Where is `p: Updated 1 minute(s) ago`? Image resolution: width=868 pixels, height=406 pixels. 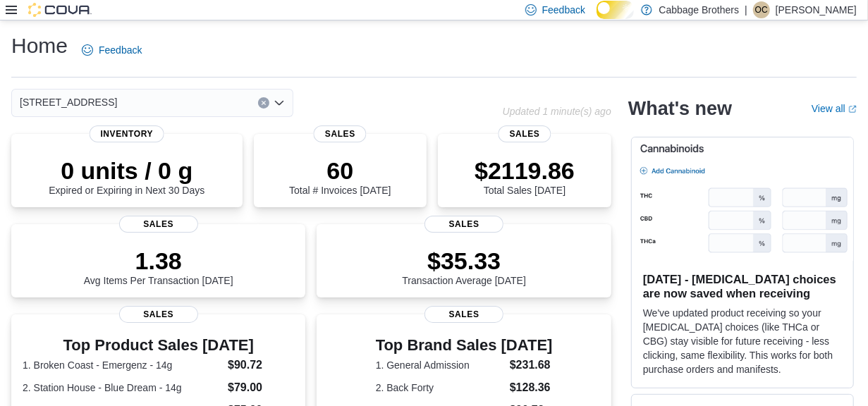 p: Updated 1 minute(s) ago is located at coordinates (557, 112).